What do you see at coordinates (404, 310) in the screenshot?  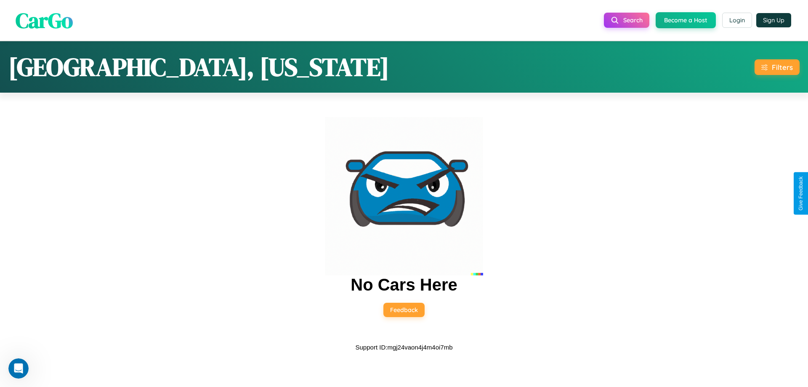 I see `button: Feedback` at bounding box center [404, 310].